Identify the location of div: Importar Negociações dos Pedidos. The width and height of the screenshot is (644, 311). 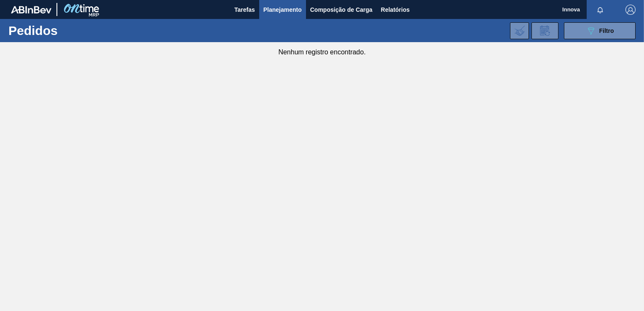
(519, 31).